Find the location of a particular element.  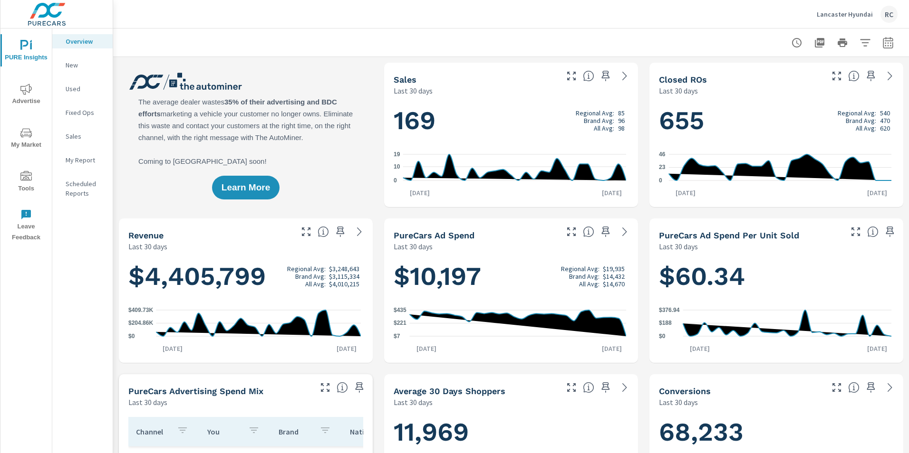

h5: PureCars Ad Spend is located at coordinates (434, 235).